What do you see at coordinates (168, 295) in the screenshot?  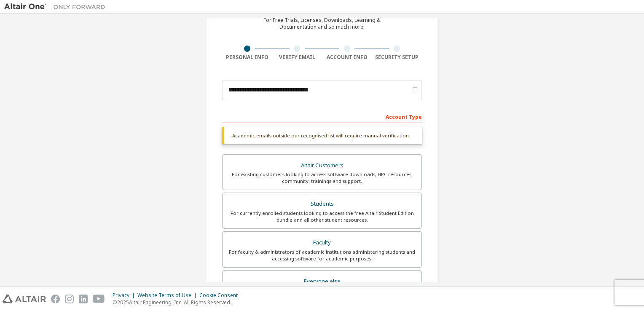 I see `div: Website Terms of Use` at bounding box center [168, 295].